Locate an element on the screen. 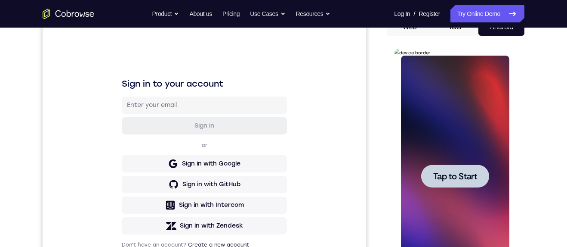 The width and height of the screenshot is (567, 247). a: Go to the home page is located at coordinates (68, 14).